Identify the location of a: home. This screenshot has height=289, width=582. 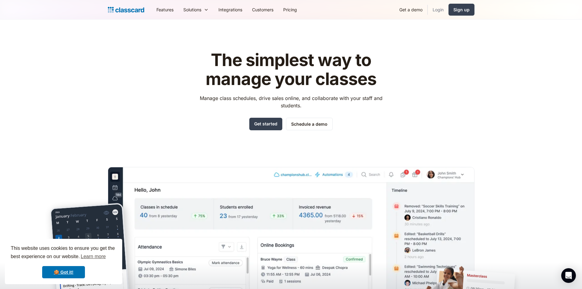
(126, 10).